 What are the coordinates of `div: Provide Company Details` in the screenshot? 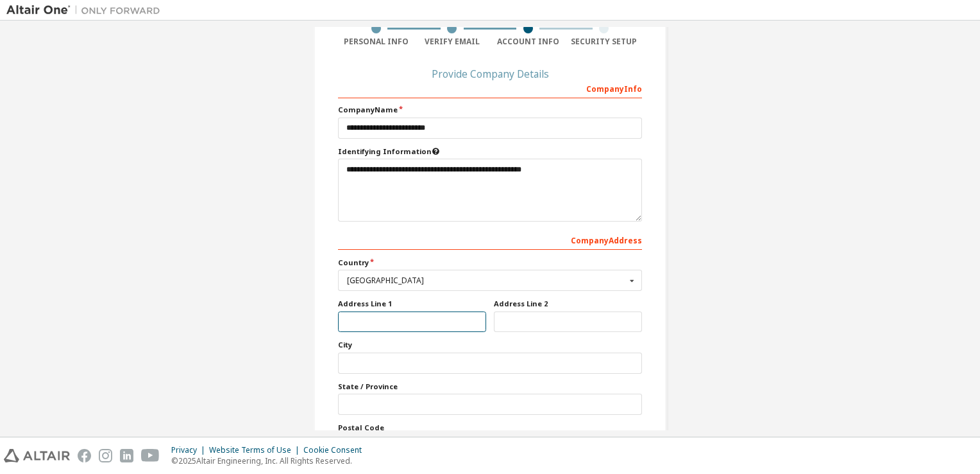 It's located at (490, 74).